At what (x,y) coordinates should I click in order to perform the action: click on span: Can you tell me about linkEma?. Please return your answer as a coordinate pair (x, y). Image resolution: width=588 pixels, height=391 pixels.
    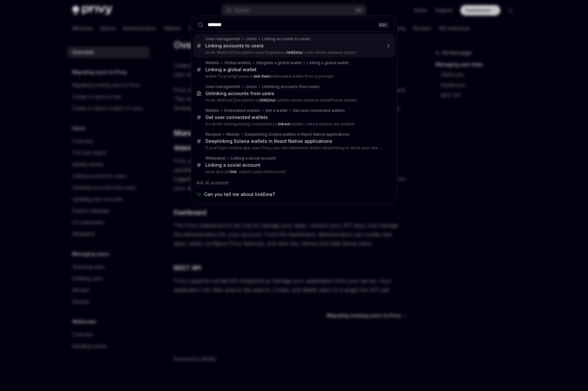
    Looking at the image, I should click on (240, 194).